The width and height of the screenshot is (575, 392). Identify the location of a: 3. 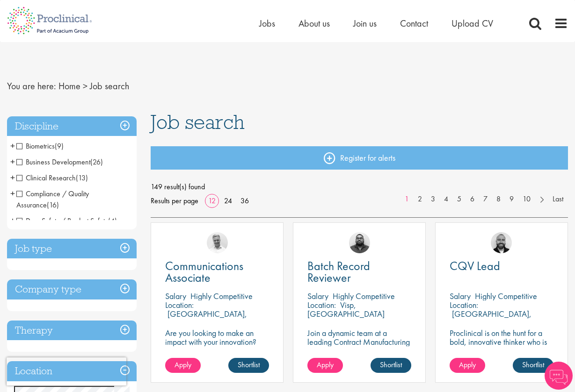
(433, 200).